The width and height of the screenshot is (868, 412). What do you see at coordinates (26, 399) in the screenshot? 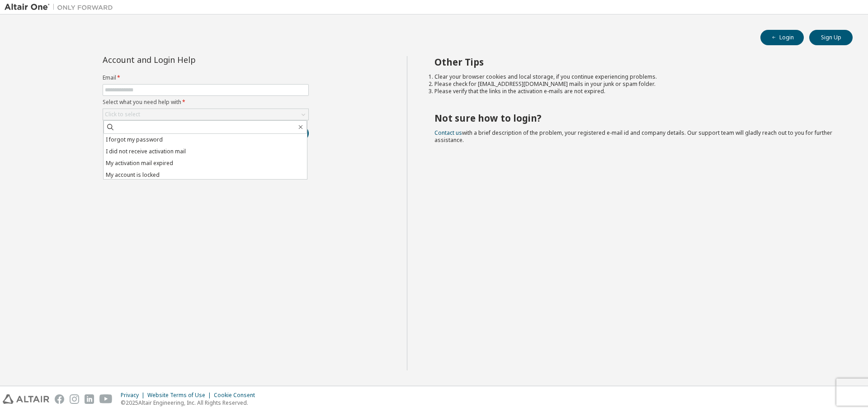
I see `img: altair_logo.svg` at bounding box center [26, 399].